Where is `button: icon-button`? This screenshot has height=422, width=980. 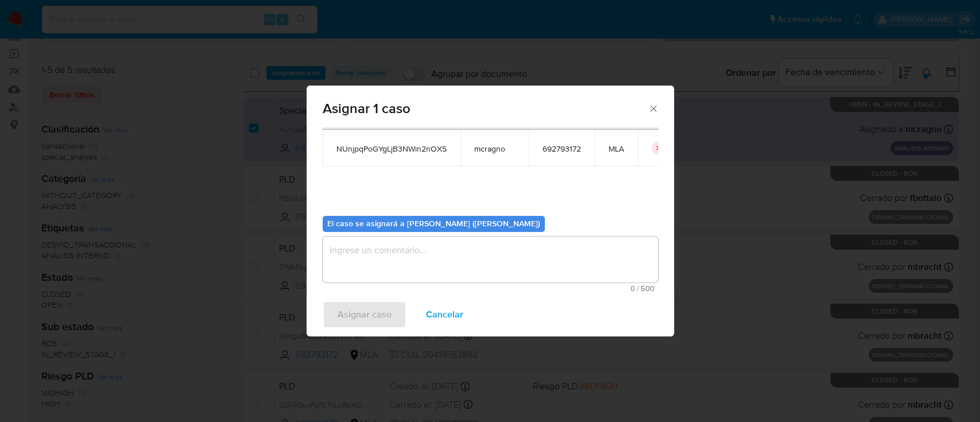 button: icon-button is located at coordinates (658, 148).